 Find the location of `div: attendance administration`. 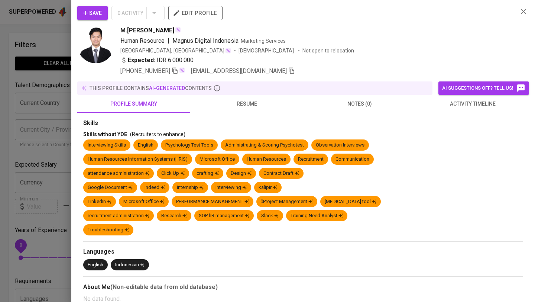

div: attendance administration is located at coordinates (119, 173).